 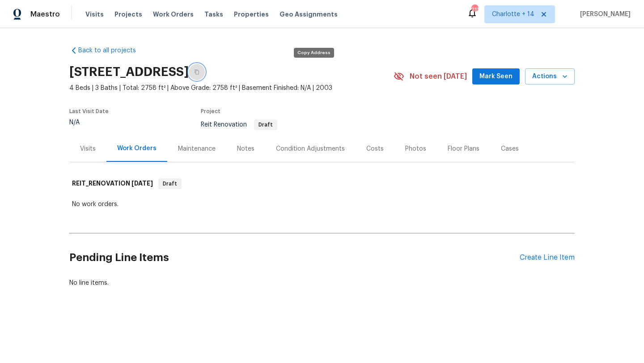 I want to click on span: Visits, so click(x=94, y=14).